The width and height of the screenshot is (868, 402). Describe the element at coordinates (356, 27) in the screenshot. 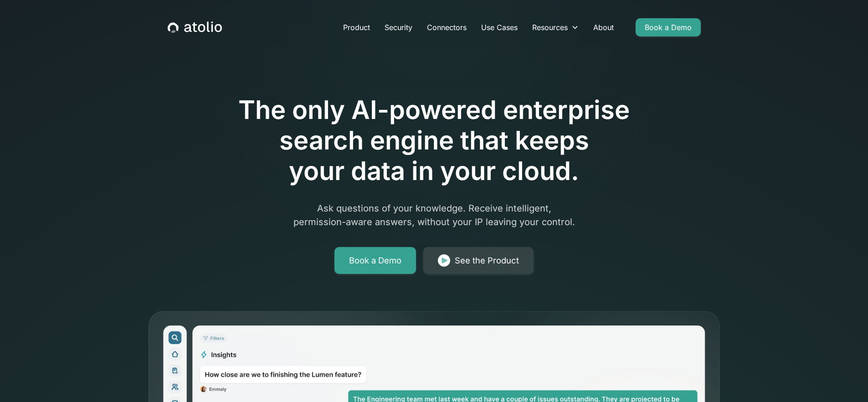

I see `a: Product` at that location.